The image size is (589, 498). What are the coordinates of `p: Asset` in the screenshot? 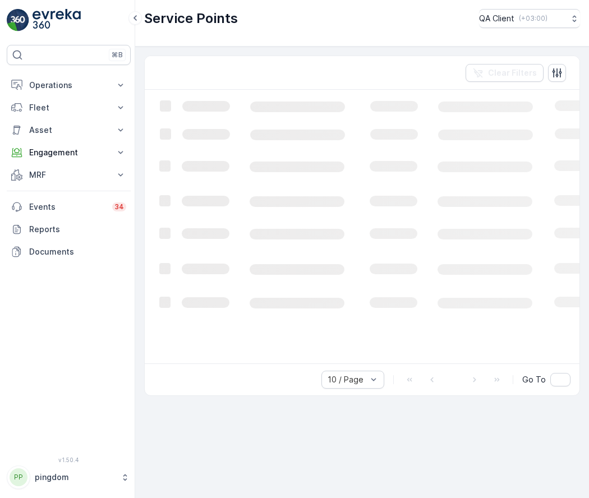 It's located at (68, 130).